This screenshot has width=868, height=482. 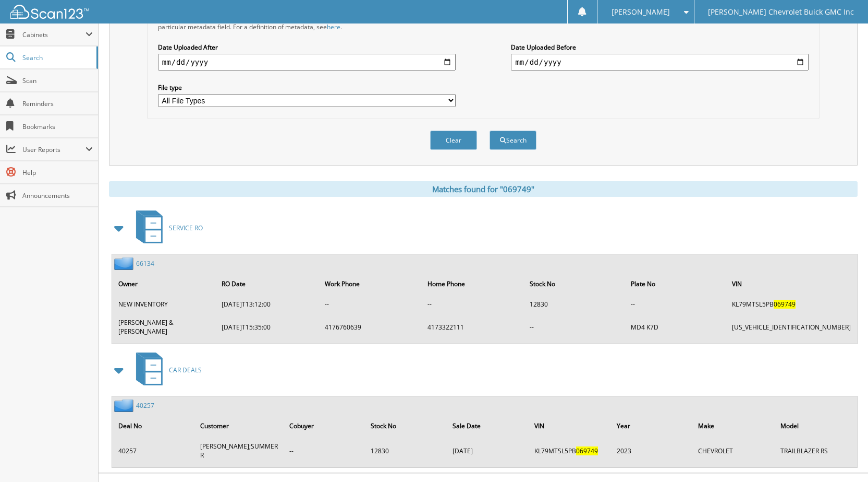 I want to click on td: CHEVROLET, so click(x=733, y=451).